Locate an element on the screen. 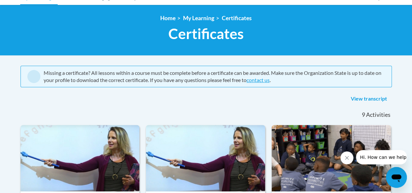 This screenshot has width=412, height=193. a: Certificates is located at coordinates (237, 18).